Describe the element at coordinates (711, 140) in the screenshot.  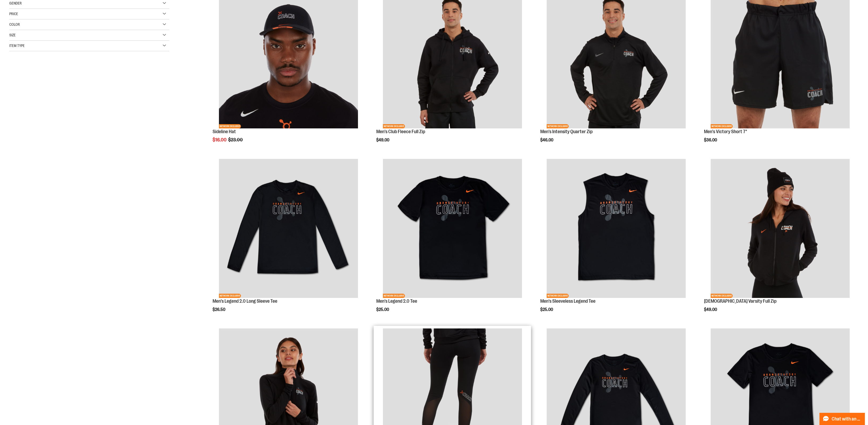
I see `span: $36.00` at that location.